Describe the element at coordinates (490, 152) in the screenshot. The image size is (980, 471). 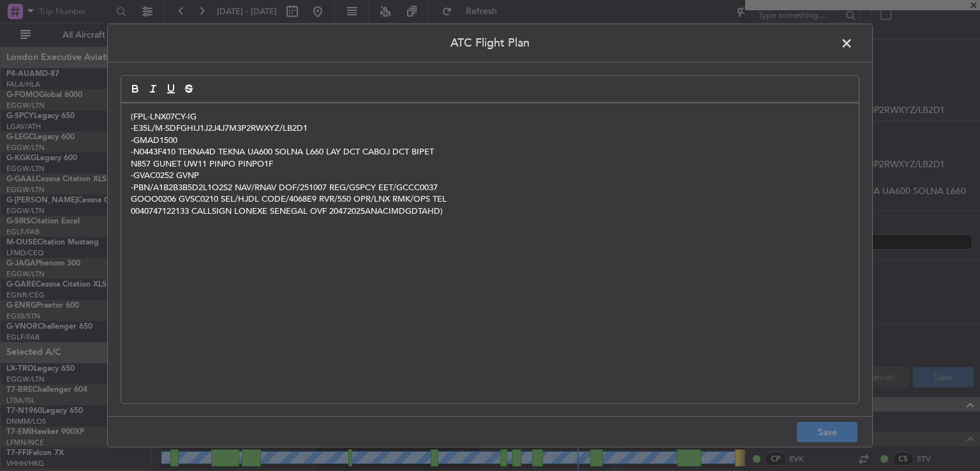
I see `p: -N0443F410 TEKNA4D TEKNA UA600 SOLNA L660 LAY DCT CABOJ DCT BIPET` at that location.